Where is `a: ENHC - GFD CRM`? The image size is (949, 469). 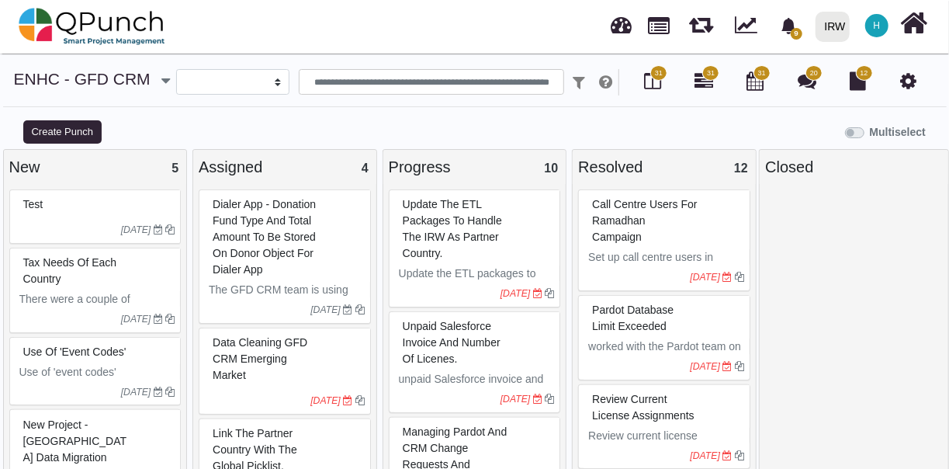
a: ENHC - GFD CRM is located at coordinates (82, 78).